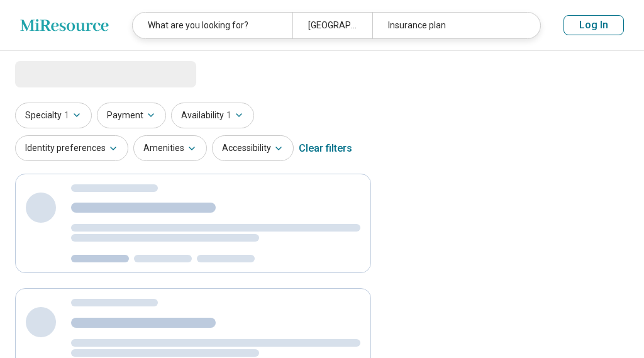  Describe the element at coordinates (131, 115) in the screenshot. I see `button: Payment` at that location.